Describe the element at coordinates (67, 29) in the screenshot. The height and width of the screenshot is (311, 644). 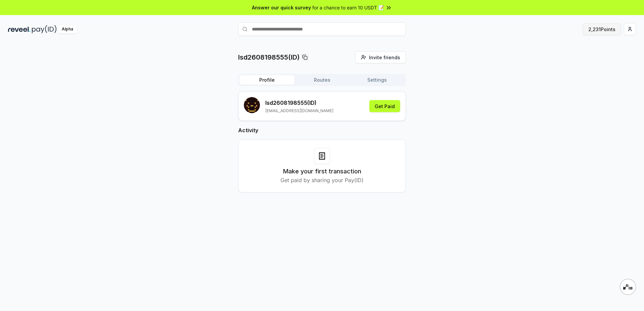
I see `div: Alpha` at that location.